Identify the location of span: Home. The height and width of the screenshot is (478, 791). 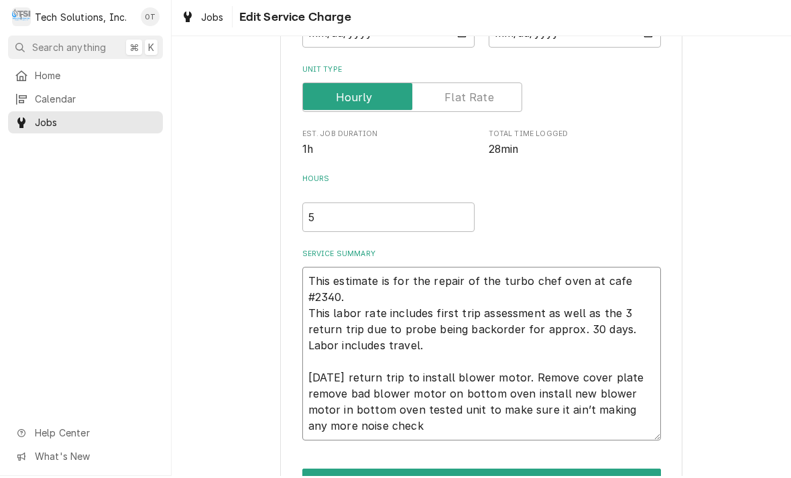
(95, 77).